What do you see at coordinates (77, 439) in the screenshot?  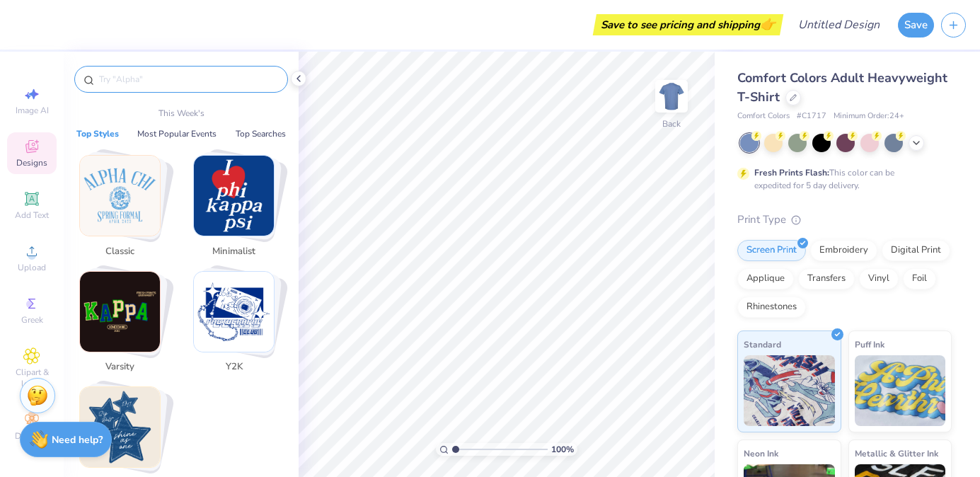 I see `strong: Need help?` at bounding box center [77, 439].